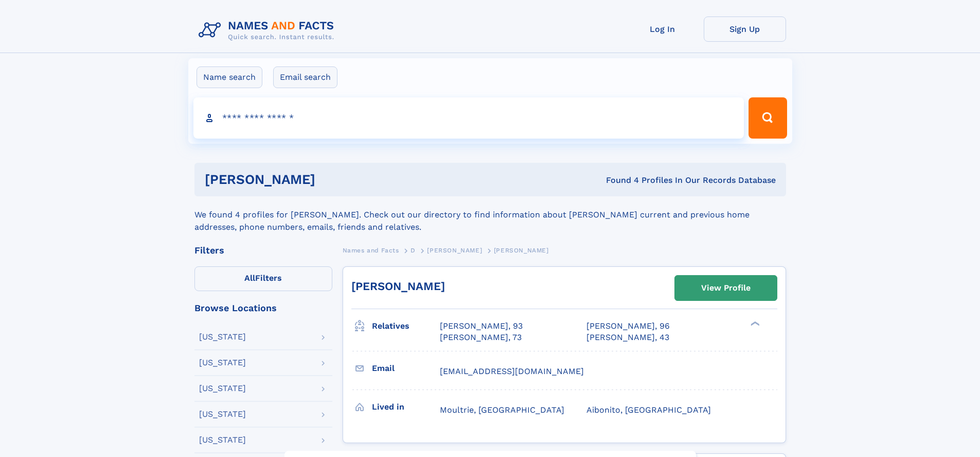  I want to click on label: Name search, so click(230, 77).